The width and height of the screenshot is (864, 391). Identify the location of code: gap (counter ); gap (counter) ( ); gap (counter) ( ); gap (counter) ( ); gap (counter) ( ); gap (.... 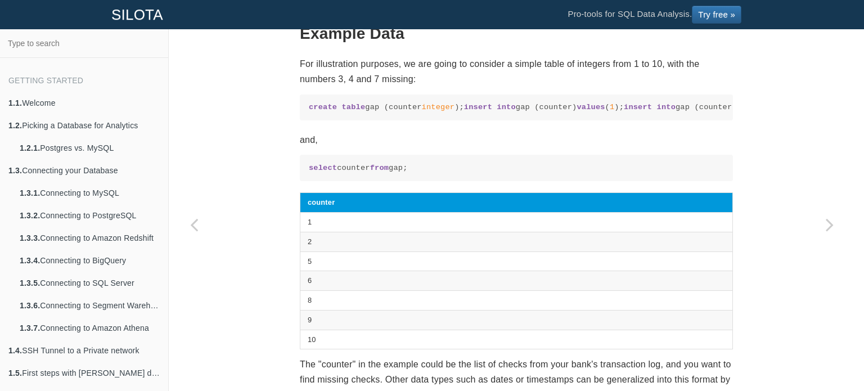
(516, 107).